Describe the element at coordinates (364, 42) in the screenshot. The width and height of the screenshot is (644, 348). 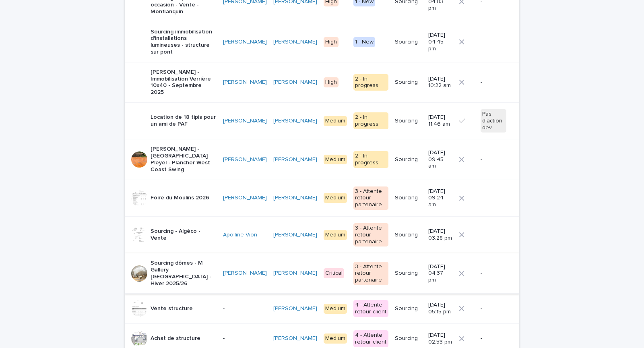
I see `div: 1 - New` at that location.